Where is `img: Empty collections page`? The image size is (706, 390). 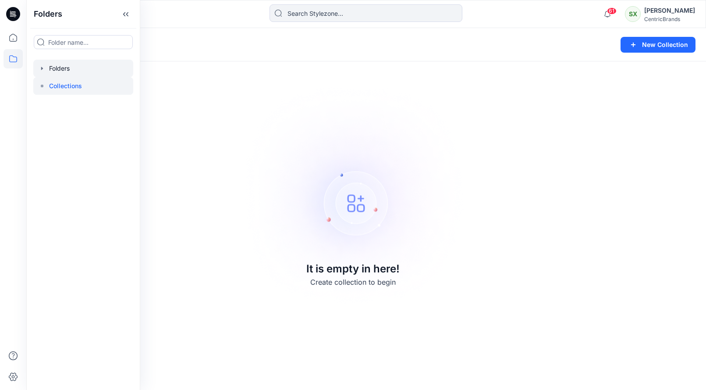 img: Empty collections page is located at coordinates (353, 195).